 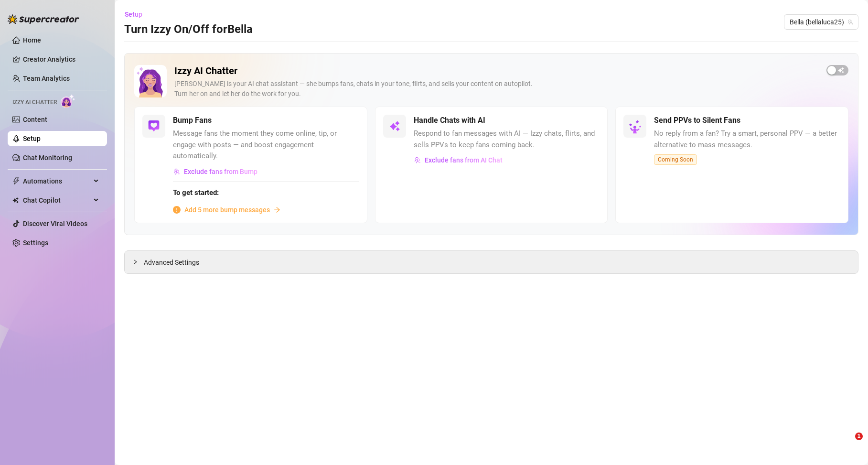 I want to click on a: Setup, so click(x=31, y=139).